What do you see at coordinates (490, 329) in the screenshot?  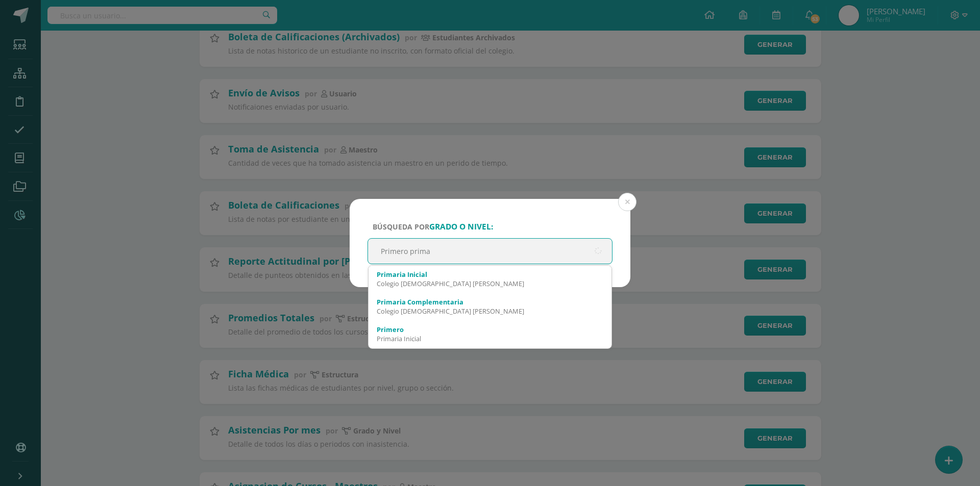 I see `div: Primero` at bounding box center [490, 329].